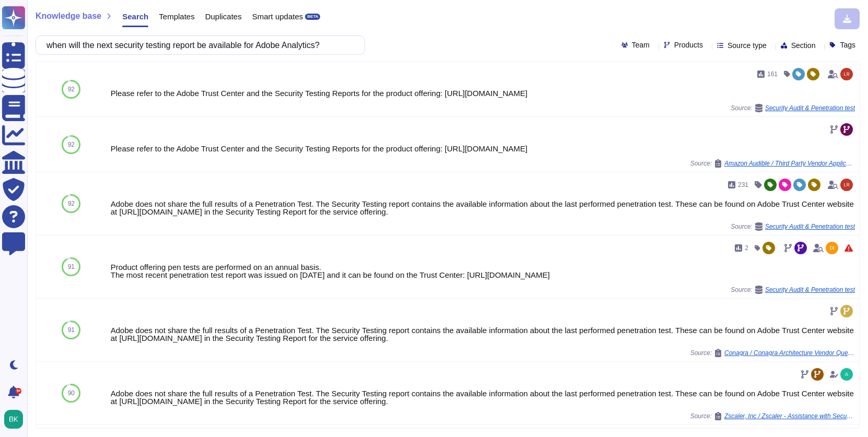  What do you see at coordinates (313, 17) in the screenshot?
I see `div: BETA` at bounding box center [313, 17].